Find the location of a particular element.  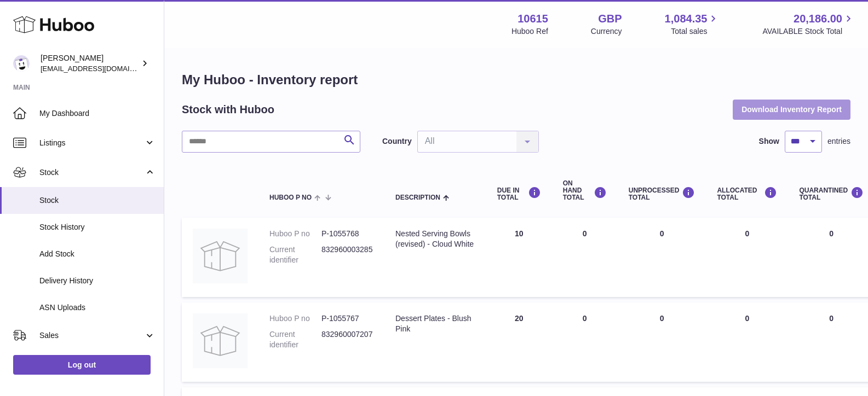

span: Huboo P no is located at coordinates (290, 197).